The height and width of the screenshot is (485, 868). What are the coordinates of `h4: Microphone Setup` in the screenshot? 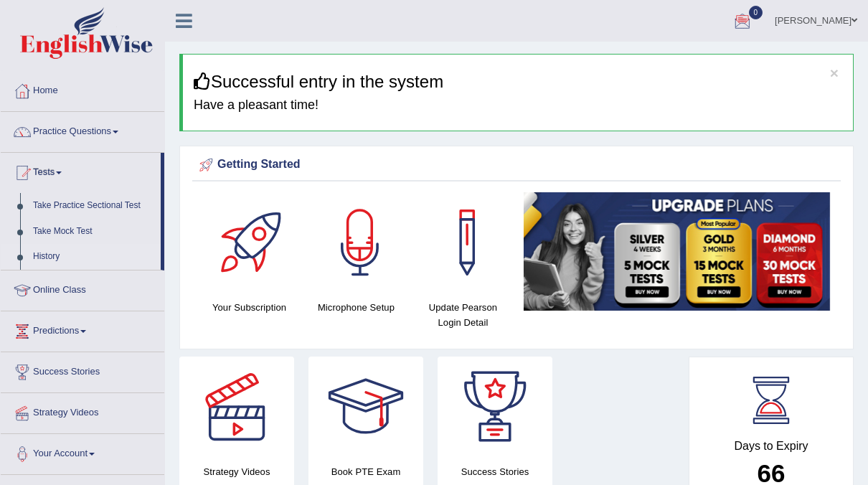 It's located at (356, 307).